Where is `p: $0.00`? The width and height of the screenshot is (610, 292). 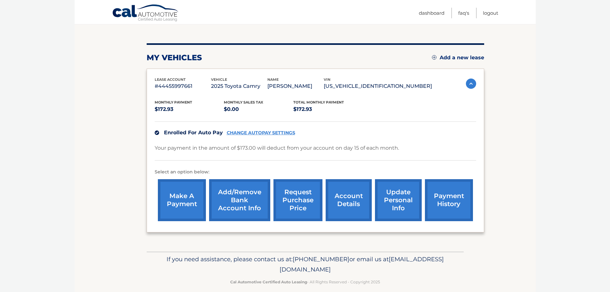
p: $0.00 is located at coordinates (258, 109).